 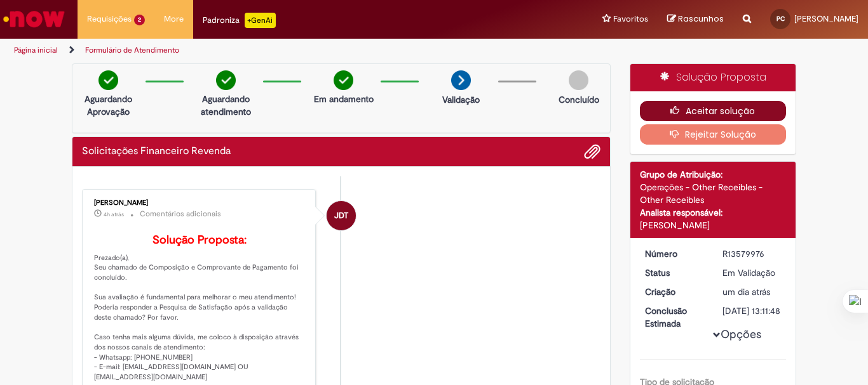 What do you see at coordinates (181, 214) in the screenshot?
I see `small: Comentários adicionais` at bounding box center [181, 214].